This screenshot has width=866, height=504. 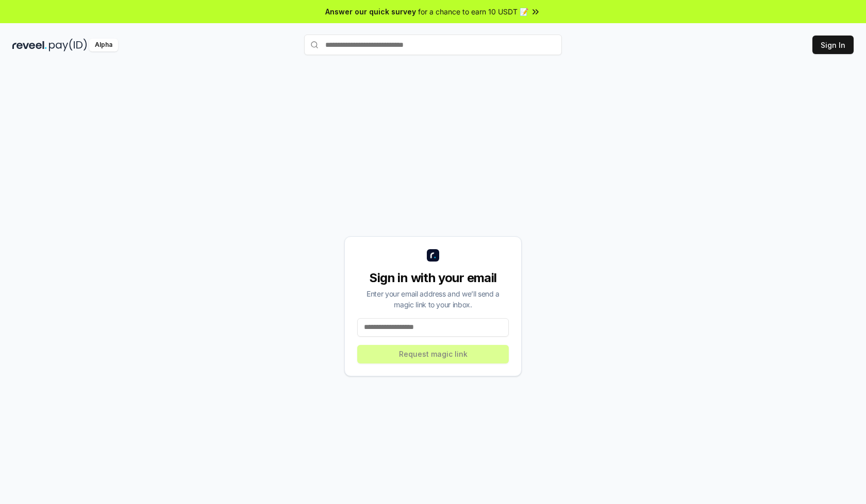 What do you see at coordinates (833, 44) in the screenshot?
I see `button: Sign In` at bounding box center [833, 44].